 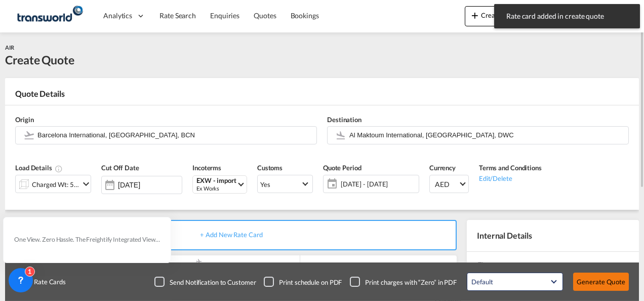 I want to click on span: AED, so click(x=447, y=184).